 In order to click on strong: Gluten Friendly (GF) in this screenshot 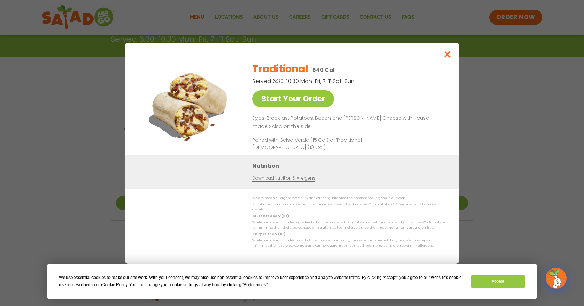, I will do `click(270, 216)`.